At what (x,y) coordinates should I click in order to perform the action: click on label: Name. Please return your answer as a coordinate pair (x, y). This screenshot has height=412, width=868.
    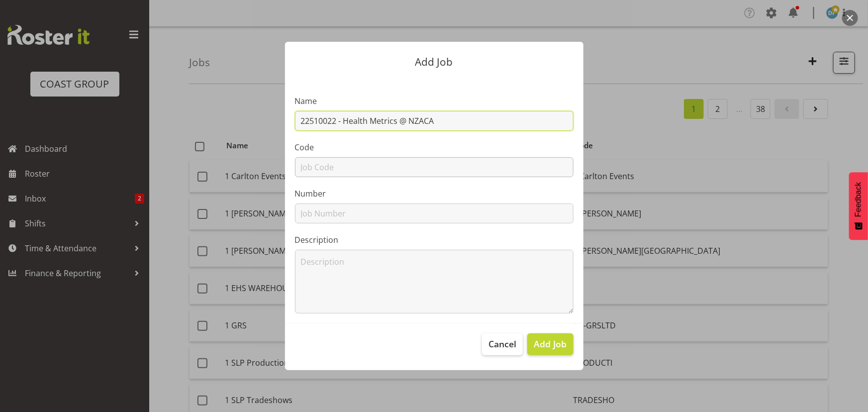
    Looking at the image, I should click on (434, 101).